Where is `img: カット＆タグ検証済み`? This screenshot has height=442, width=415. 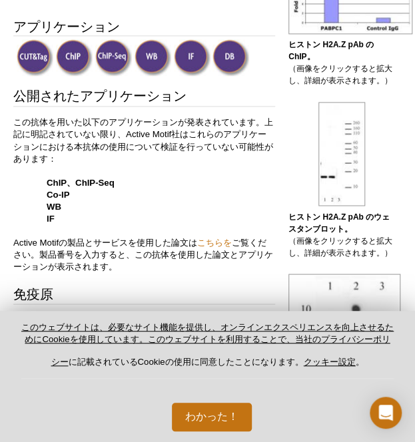
img: カット＆タグ検証済み is located at coordinates (35, 57).